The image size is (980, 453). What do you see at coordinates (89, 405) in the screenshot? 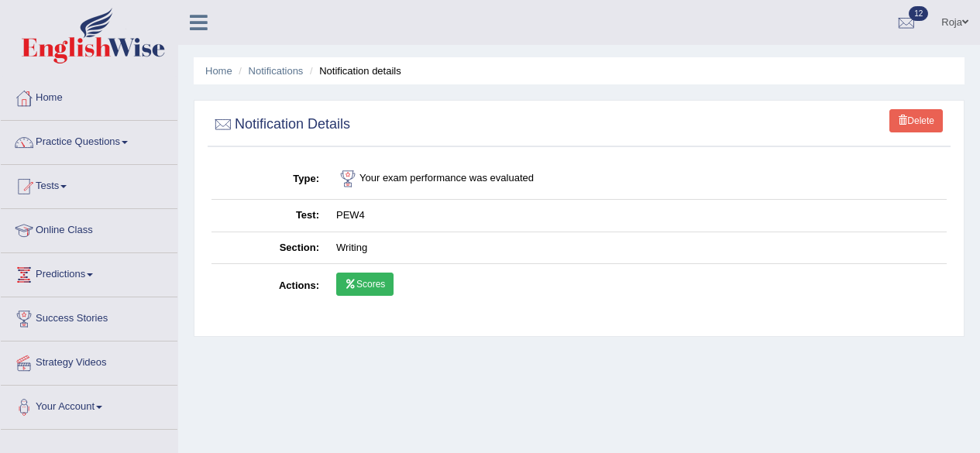
I see `a: Your Account` at bounding box center [89, 405].